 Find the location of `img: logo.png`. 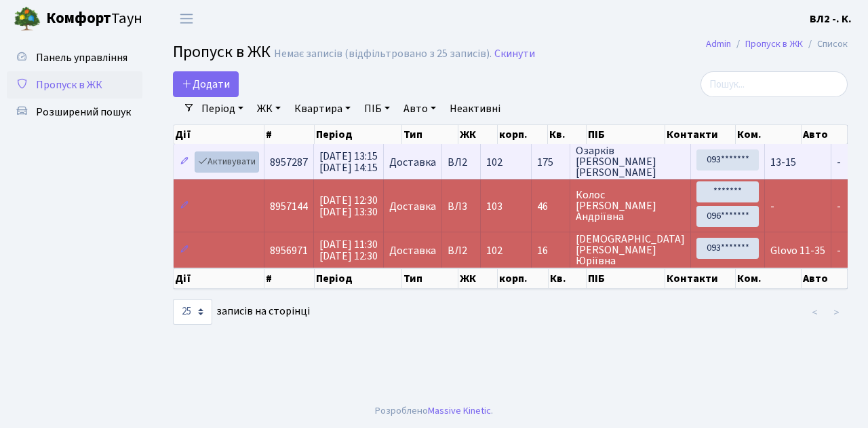

img: logo.png is located at coordinates (27, 19).